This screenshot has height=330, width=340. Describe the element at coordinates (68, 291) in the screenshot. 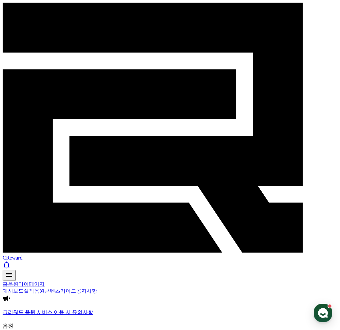

I see `a: 가이드` at that location.